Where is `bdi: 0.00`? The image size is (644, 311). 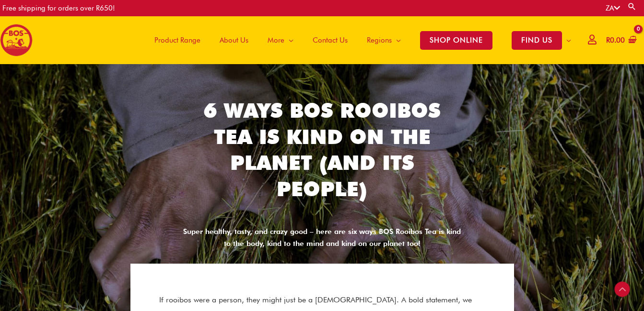 bdi: 0.00 is located at coordinates (615, 40).